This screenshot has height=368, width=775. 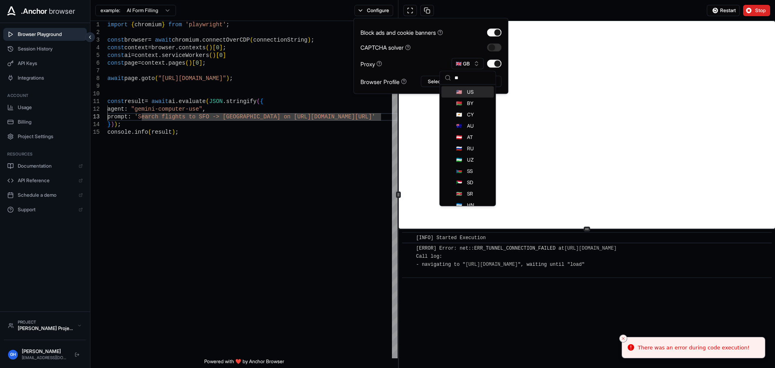 I want to click on span: prompt, so click(x=117, y=117).